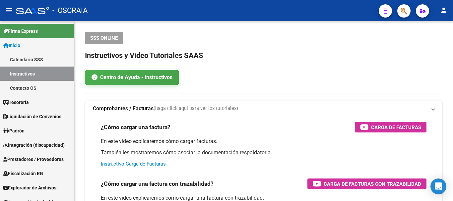 The height and width of the screenshot is (201, 453). What do you see at coordinates (264, 109) in the screenshot?
I see `mat-expansion-panel-header: Comprobantes / Facturas(haga click aquí para ver los tutoriales)` at bounding box center [264, 109].